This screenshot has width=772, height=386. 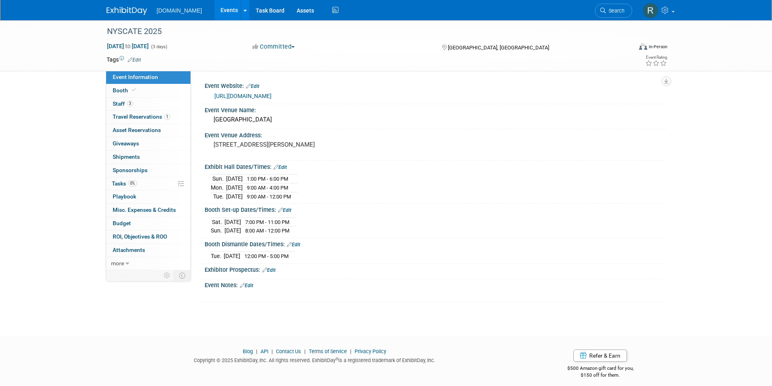 What do you see at coordinates (643, 47) in the screenshot?
I see `img: Format-Inperson.png` at bounding box center [643, 47].